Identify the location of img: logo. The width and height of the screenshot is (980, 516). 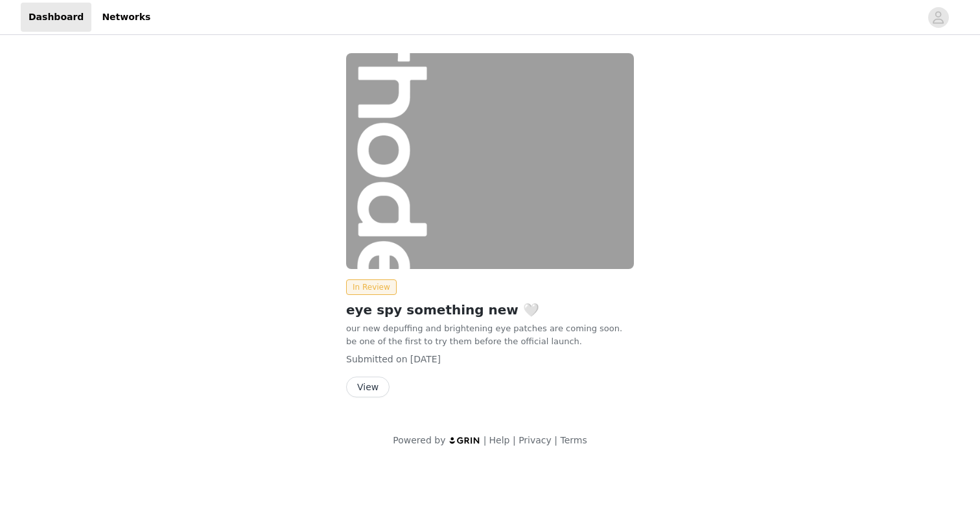
(465, 440).